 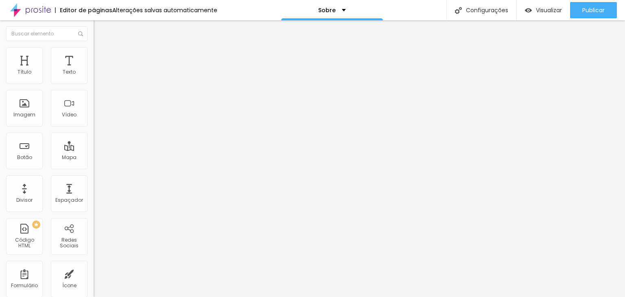 What do you see at coordinates (24, 115) in the screenshot?
I see `div: Imagem` at bounding box center [24, 115].